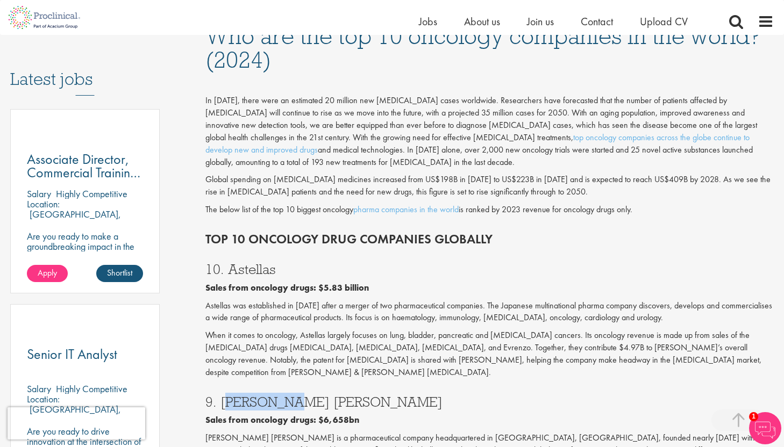 This screenshot has height=447, width=784. Describe the element at coordinates (753, 417) in the screenshot. I see `span: 1` at that location.